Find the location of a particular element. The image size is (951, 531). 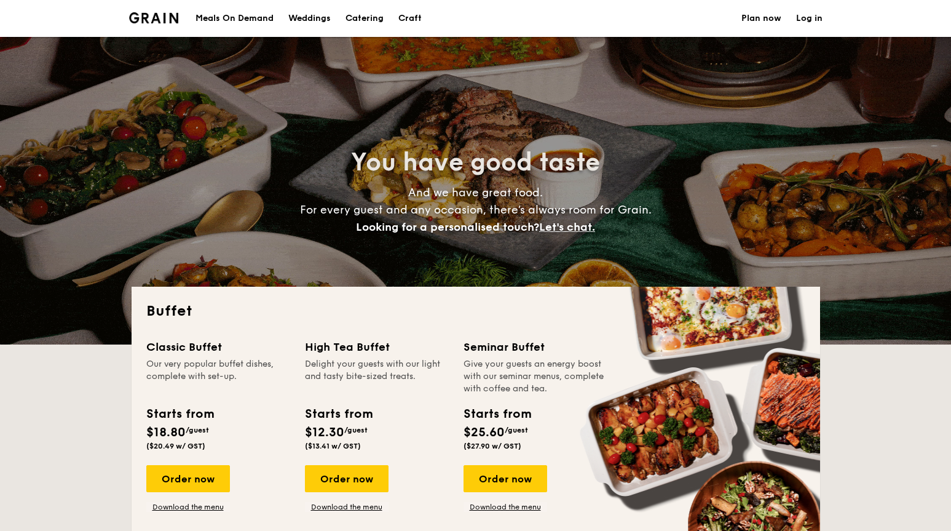

h2: Buffet is located at coordinates (476, 311).